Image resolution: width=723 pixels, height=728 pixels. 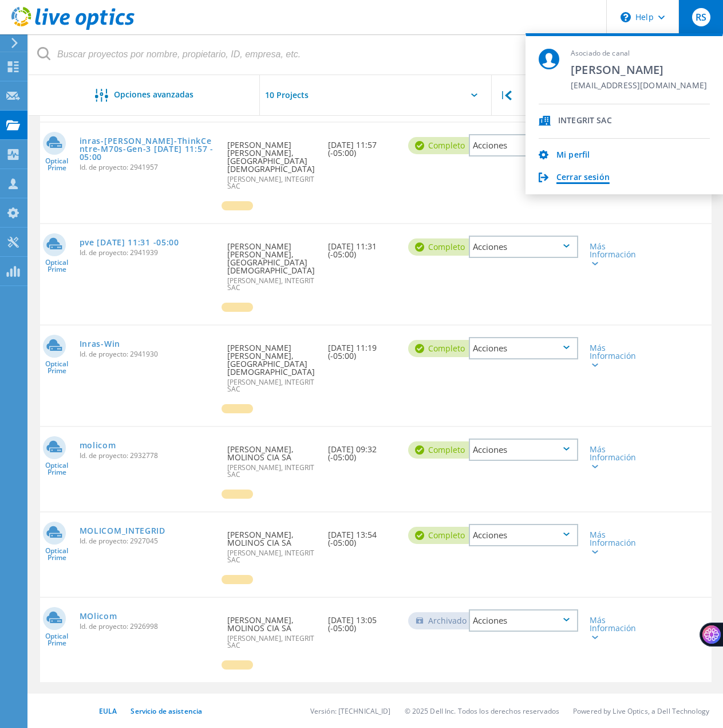 I want to click on span: Id. de proyecto: 2941930, so click(x=148, y=354).